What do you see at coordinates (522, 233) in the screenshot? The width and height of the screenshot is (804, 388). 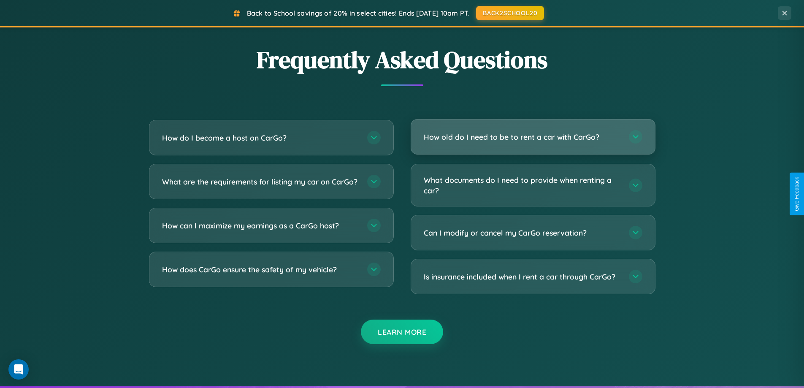 I see `h3: Can I modify or cancel my CarGo reservation?` at bounding box center [522, 233].